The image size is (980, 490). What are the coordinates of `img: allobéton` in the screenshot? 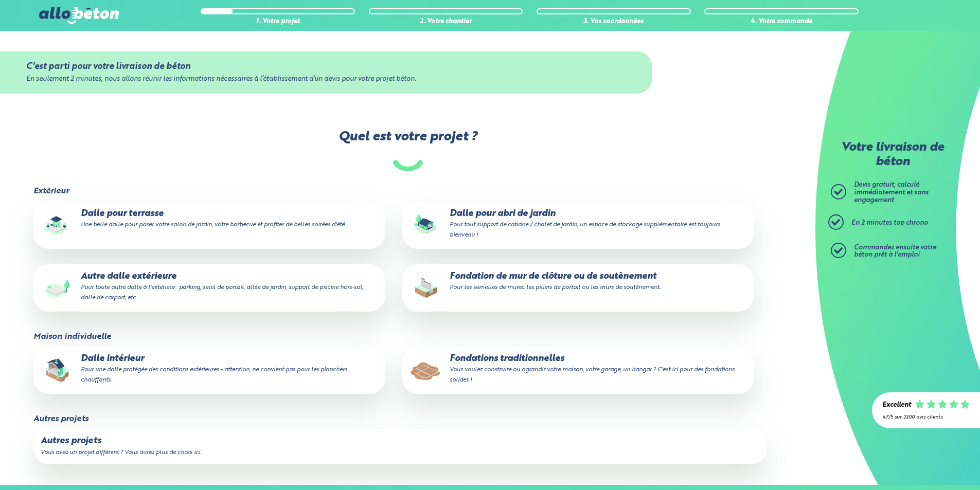 It's located at (78, 15).